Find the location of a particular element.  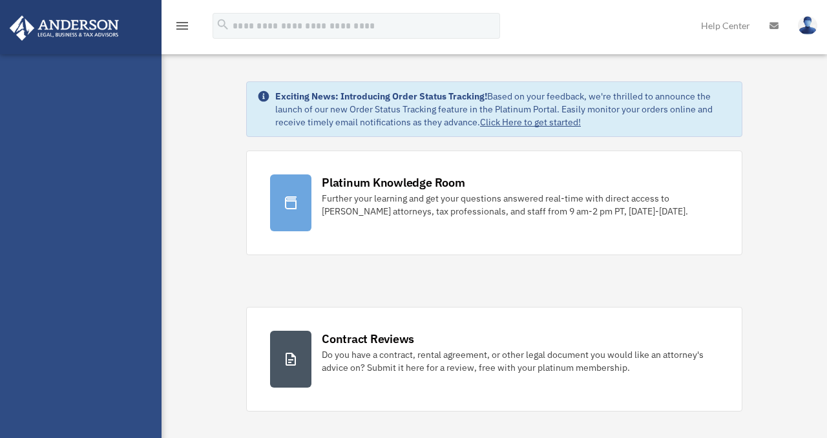

div: Do you have a contract, rental agreement, or other legal document you would like an attorney's ad... is located at coordinates (520, 361).